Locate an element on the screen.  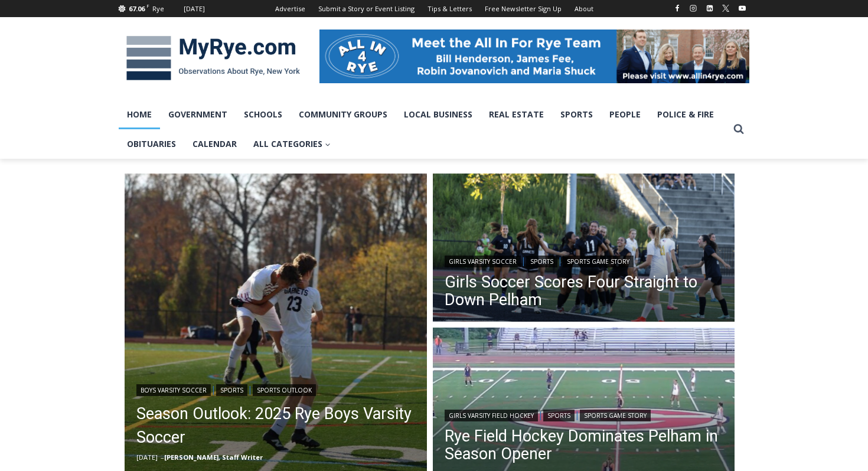
img: All in for Rye is located at coordinates (534, 56).